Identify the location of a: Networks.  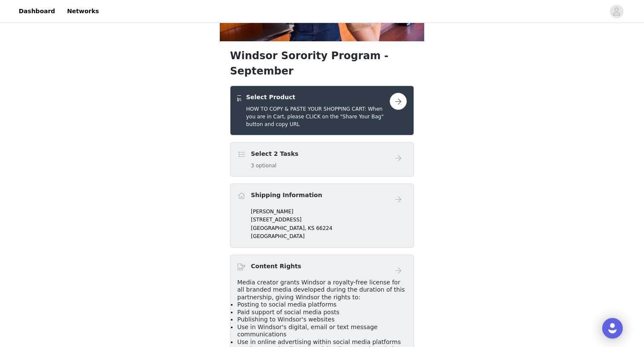
(83, 11).